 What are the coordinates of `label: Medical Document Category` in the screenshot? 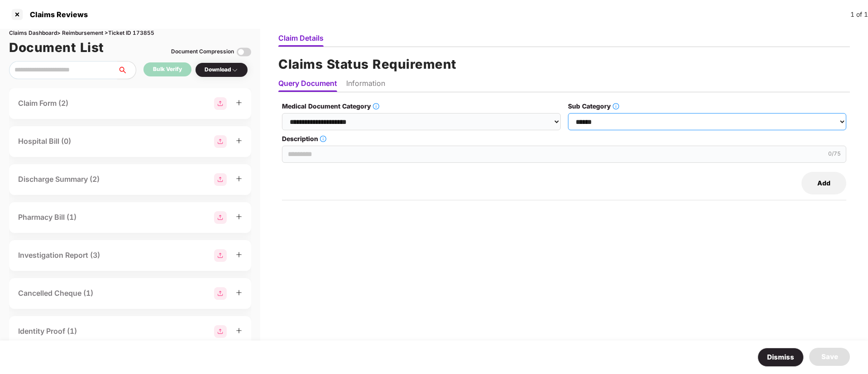 It's located at (421, 106).